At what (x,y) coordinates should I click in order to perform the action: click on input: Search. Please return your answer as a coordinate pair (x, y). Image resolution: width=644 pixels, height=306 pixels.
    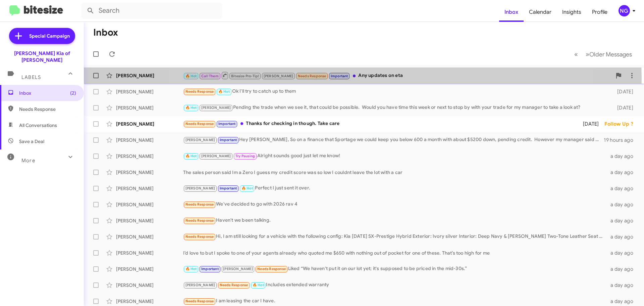
    Looking at the image, I should click on (152, 11).